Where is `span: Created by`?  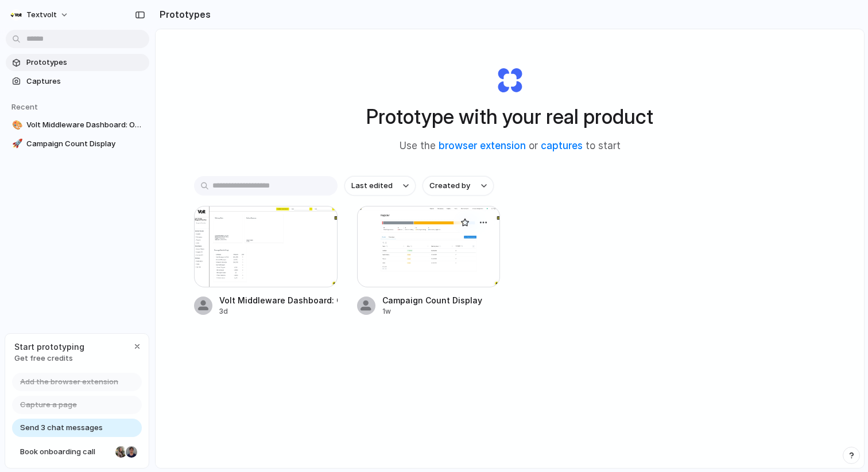 span: Created by is located at coordinates (450, 186).